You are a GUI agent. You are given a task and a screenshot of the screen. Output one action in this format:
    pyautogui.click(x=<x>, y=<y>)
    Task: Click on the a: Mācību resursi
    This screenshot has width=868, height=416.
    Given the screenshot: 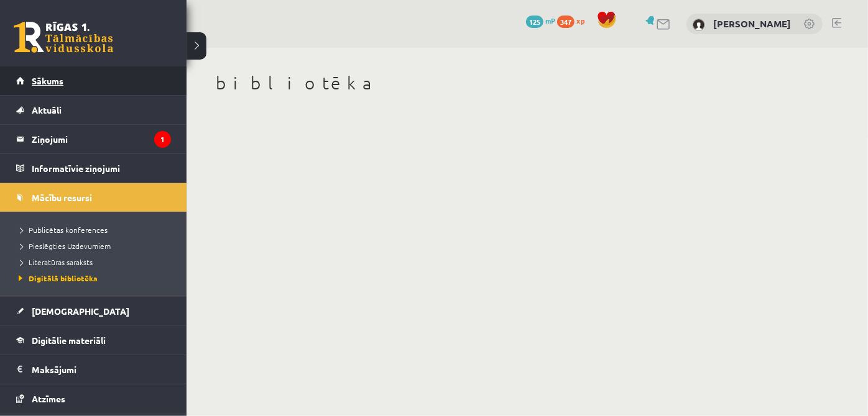 What is the action you would take?
    pyautogui.click(x=93, y=198)
    